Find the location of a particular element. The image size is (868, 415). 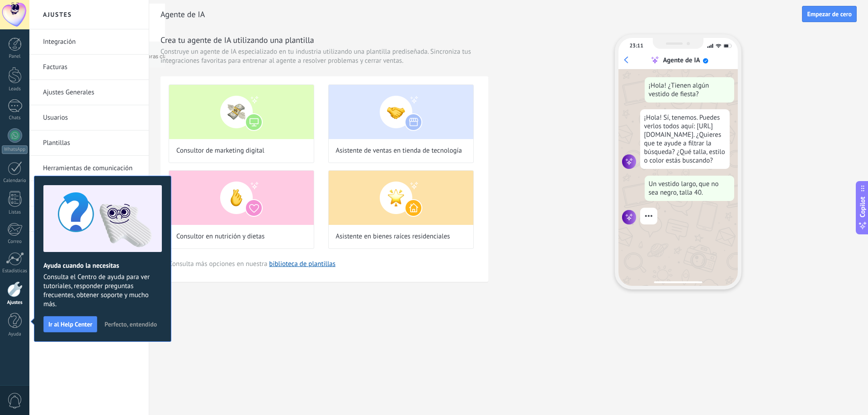

button: Perfecto, entendido is located at coordinates (131, 324).